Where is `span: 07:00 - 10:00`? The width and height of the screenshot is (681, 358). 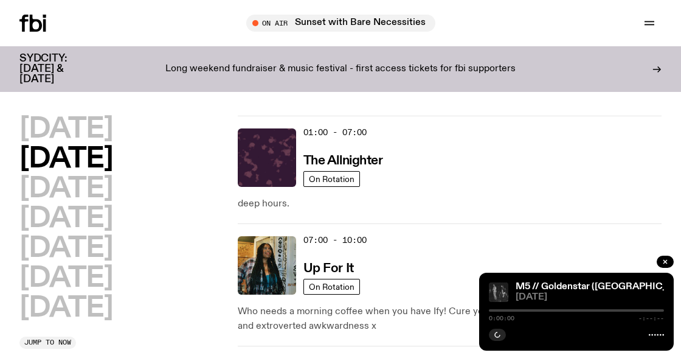 span: 07:00 - 10:00 is located at coordinates (335, 240).